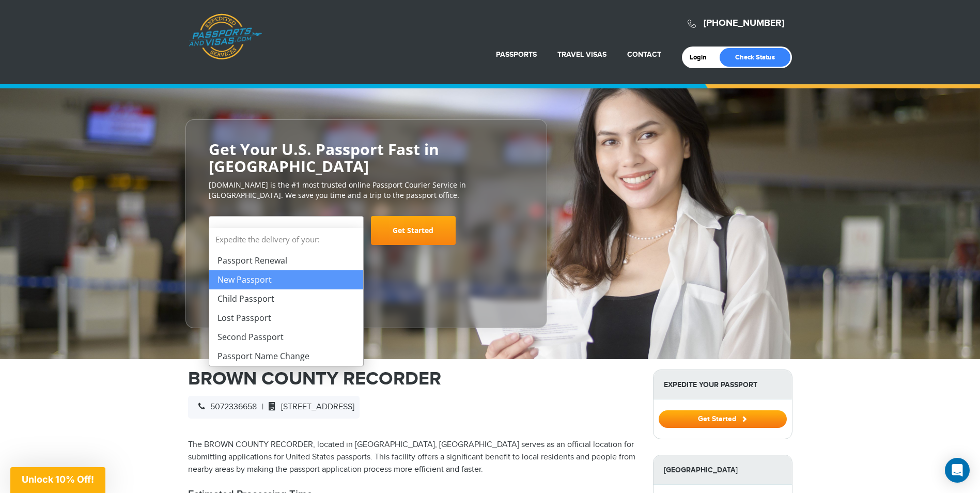 The height and width of the screenshot is (493, 980). What do you see at coordinates (58, 480) in the screenshot?
I see `div: Unlock 10% Off!` at bounding box center [58, 480].